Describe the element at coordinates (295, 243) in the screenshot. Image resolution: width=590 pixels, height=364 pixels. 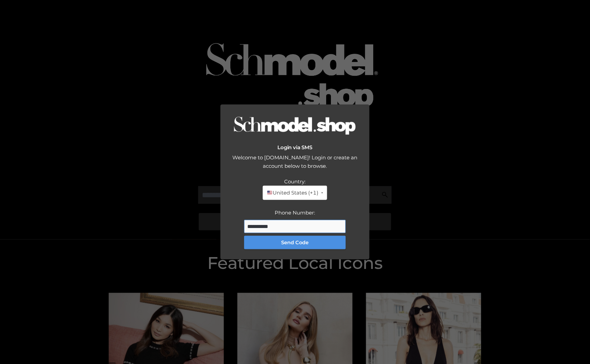
I see `button: Send Code` at that location.